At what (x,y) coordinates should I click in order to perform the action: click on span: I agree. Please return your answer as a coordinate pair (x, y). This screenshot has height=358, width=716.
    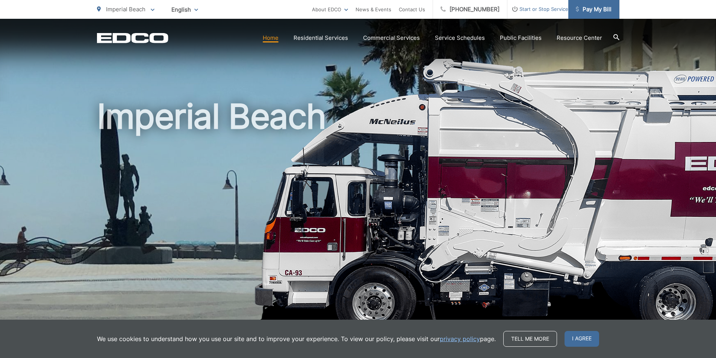
    Looking at the image, I should click on (582, 339).